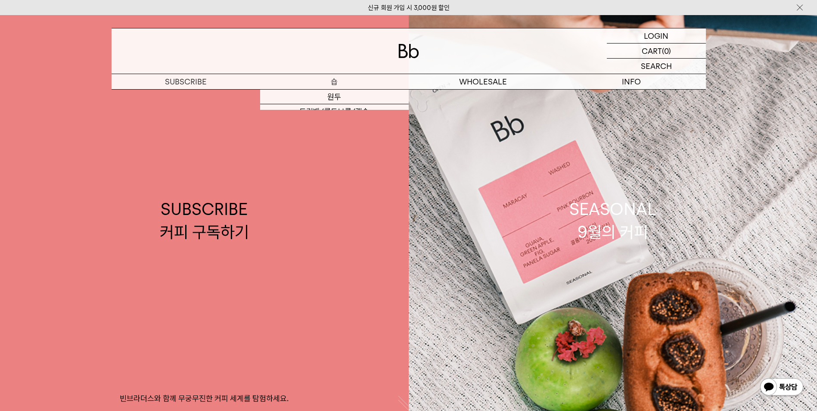  I want to click on img: 로고, so click(409, 51).